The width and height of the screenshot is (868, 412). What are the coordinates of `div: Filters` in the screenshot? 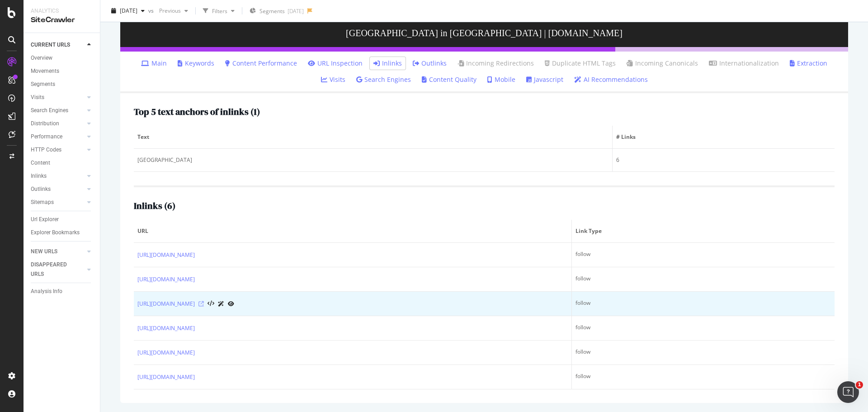 It's located at (220, 10).